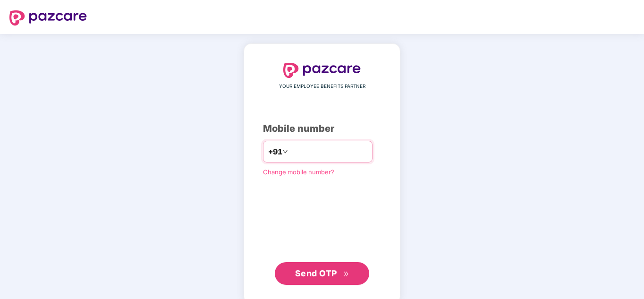 The height and width of the screenshot is (299, 644). I want to click on a: Change mobile number?, so click(299, 172).